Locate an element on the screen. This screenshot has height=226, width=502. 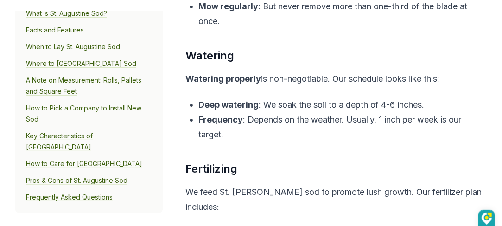
b: Watering properly is located at coordinates (223, 78).